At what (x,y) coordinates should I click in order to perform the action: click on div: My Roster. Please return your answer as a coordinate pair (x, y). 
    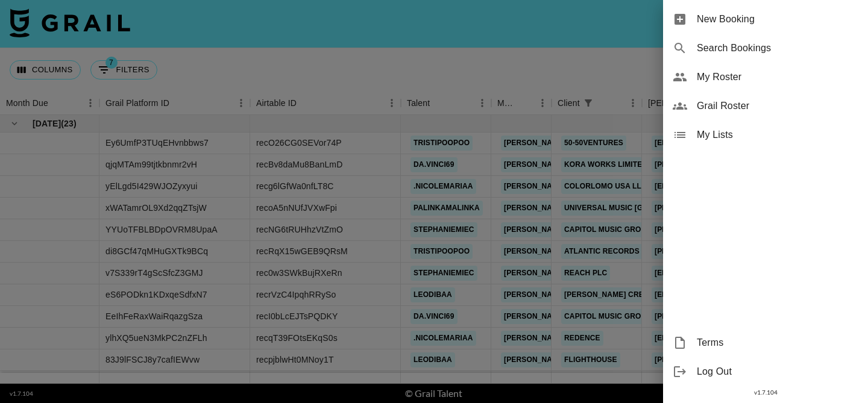
    Looking at the image, I should click on (766, 77).